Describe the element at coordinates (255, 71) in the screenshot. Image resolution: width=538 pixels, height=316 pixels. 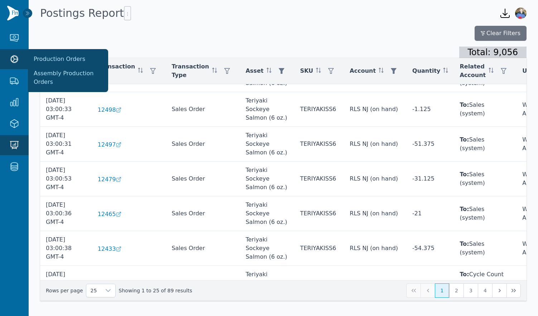
I see `span: Asset` at that location.